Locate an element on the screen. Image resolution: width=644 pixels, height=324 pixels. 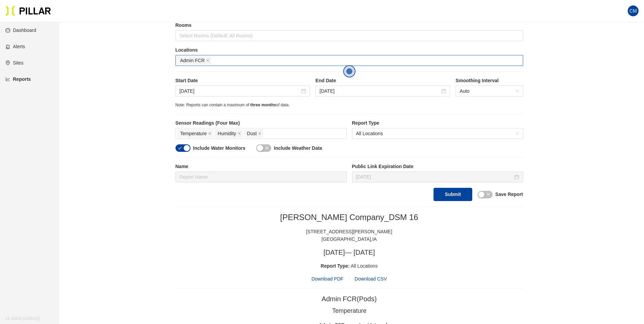
img: Pillar Technologies is located at coordinates (28, 11).